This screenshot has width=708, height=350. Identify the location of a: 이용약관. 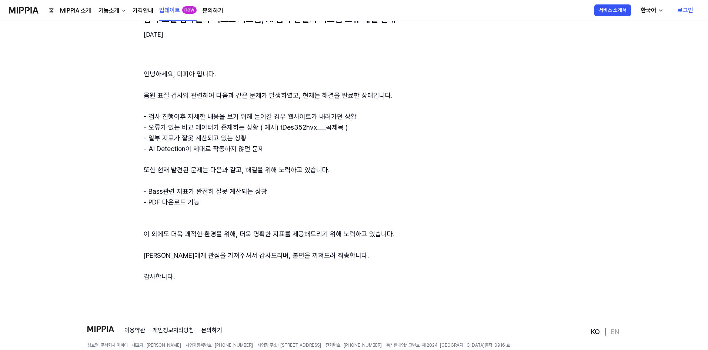
(135, 330).